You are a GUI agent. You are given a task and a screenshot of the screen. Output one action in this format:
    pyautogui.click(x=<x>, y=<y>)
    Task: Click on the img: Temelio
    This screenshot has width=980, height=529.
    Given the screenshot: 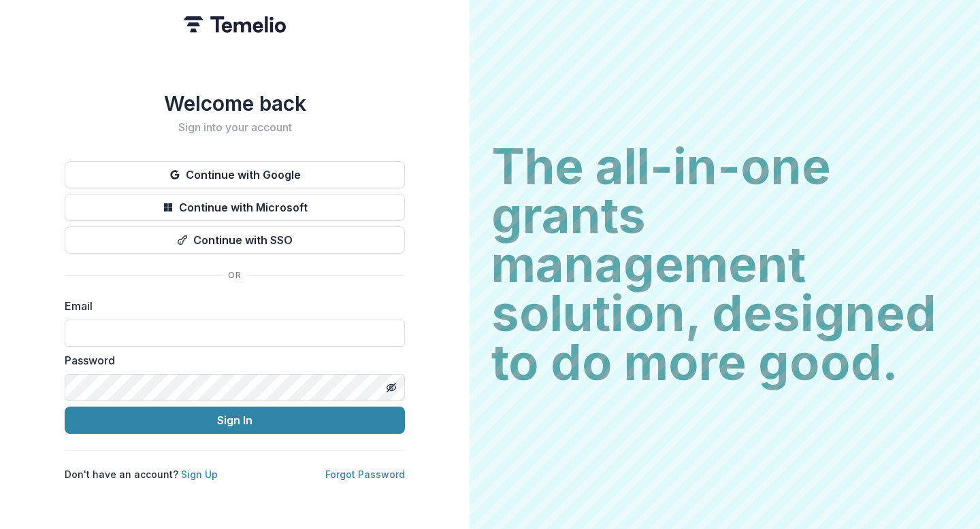 What is the action you would take?
    pyautogui.click(x=235, y=24)
    